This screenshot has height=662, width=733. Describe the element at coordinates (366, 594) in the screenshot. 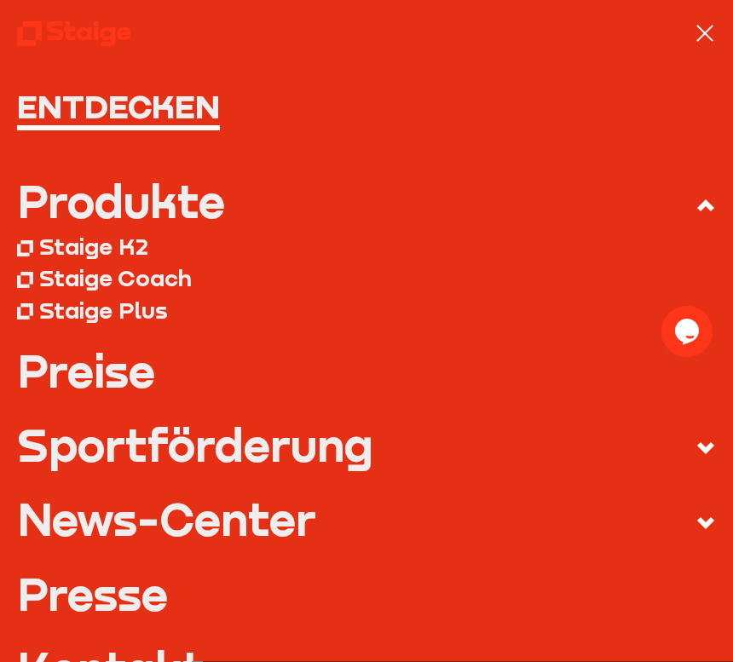

I see `a: Presse` at that location.